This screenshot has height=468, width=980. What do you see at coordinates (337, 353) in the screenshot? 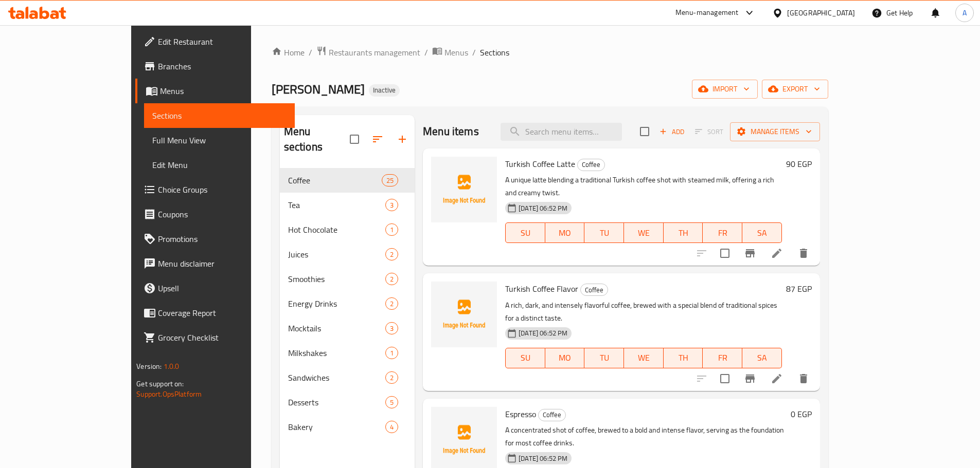
I see `div: Milkshakes` at bounding box center [337, 353].